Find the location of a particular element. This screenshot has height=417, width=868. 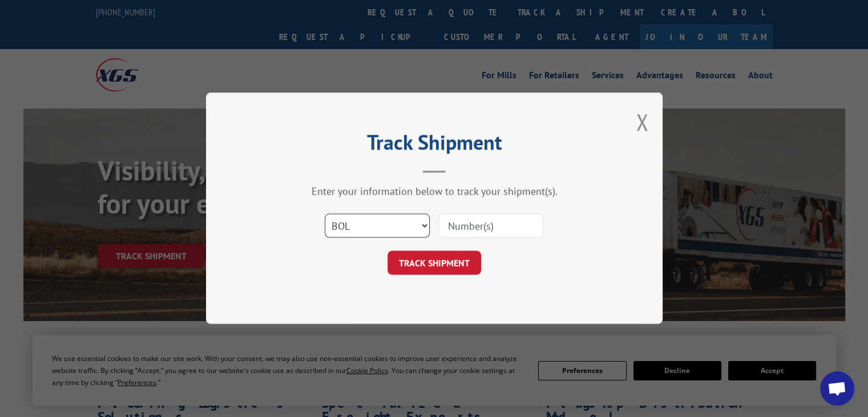

div: Enter your information below to track your shipment(s). is located at coordinates (434, 191).